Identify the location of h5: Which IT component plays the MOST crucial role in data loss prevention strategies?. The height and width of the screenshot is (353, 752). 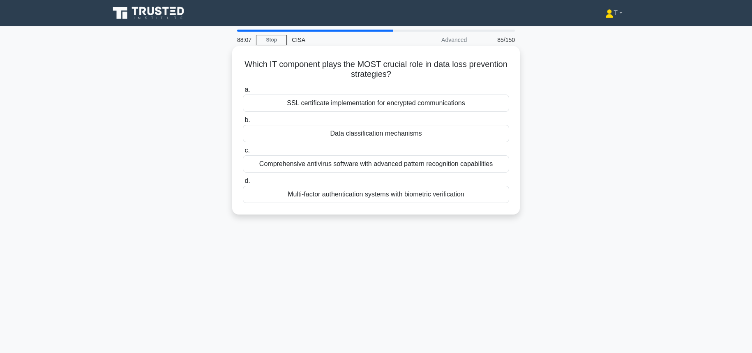
(376, 69).